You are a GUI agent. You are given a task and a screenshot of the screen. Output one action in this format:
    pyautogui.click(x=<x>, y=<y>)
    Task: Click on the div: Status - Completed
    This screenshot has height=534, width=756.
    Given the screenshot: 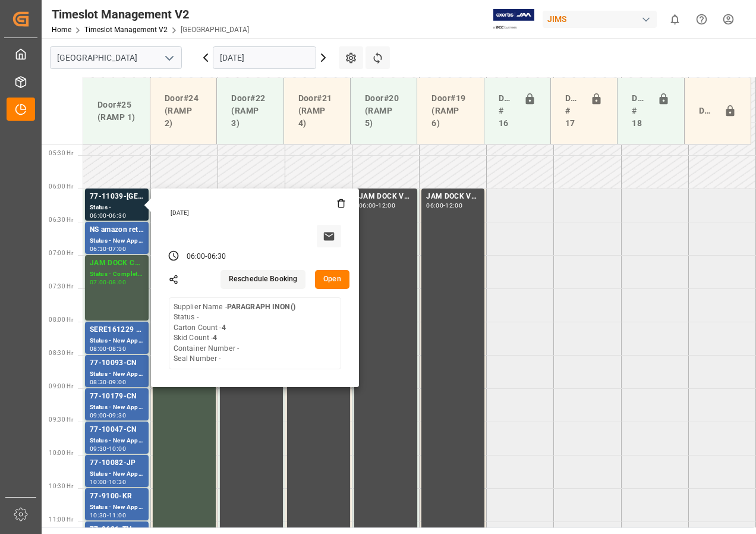 What is the action you would take?
    pyautogui.click(x=117, y=274)
    